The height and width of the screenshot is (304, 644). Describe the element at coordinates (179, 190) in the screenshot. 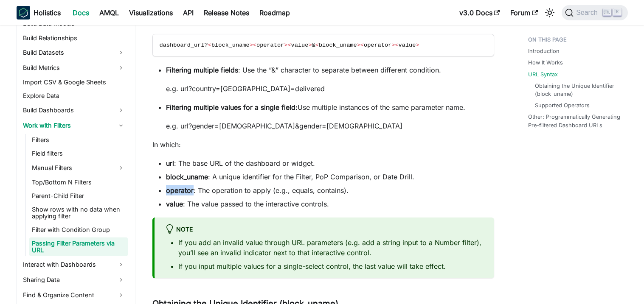

I see `strong: operator` at that location.